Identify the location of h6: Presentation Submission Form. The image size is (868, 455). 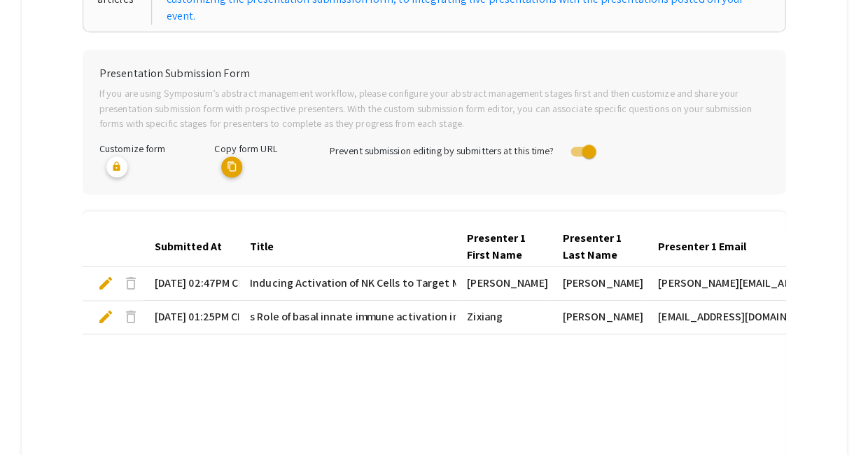
(434, 73).